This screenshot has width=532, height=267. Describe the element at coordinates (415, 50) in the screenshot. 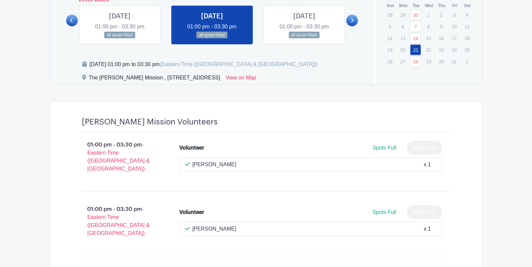

I see `a: 21` at that location.